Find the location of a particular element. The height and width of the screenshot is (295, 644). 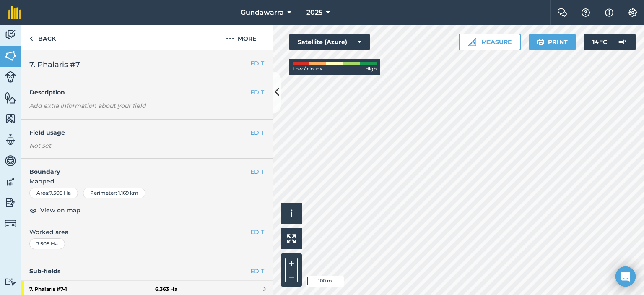

button: Print is located at coordinates (553, 42).